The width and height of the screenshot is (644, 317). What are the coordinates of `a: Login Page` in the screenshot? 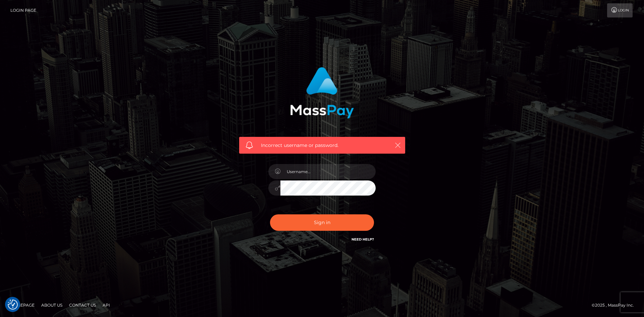 It's located at (23, 10).